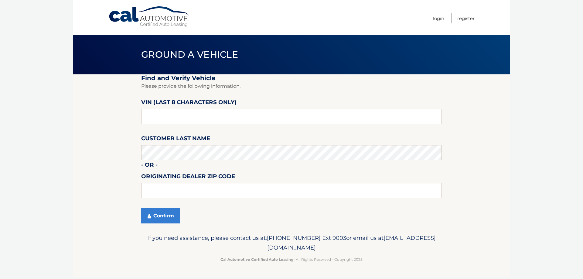 The image size is (583, 279). What do you see at coordinates (291, 86) in the screenshot?
I see `p: Please provide the following information.` at bounding box center [291, 86].